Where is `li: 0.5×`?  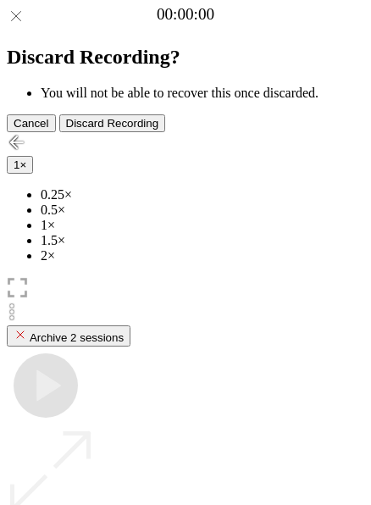 li: 0.5× is located at coordinates (202, 210).